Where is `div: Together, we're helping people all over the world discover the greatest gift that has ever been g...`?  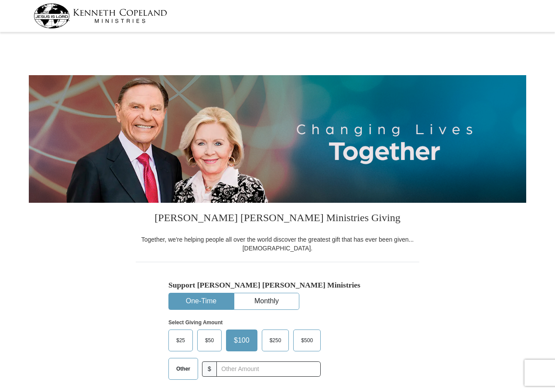
div: Together, we're helping people all over the world discover the greatest gift that has ever been g... is located at coordinates (278, 244).